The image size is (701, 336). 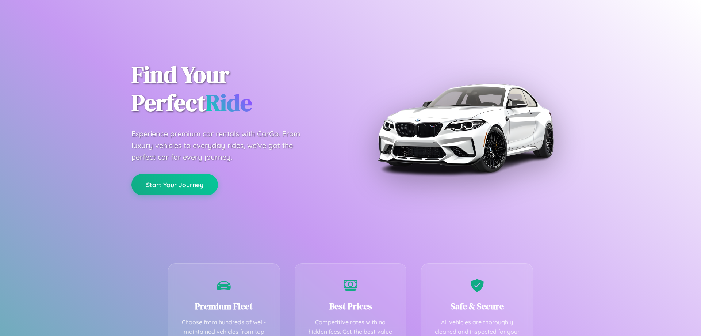 I want to click on h3: Best Prices, so click(x=351, y=306).